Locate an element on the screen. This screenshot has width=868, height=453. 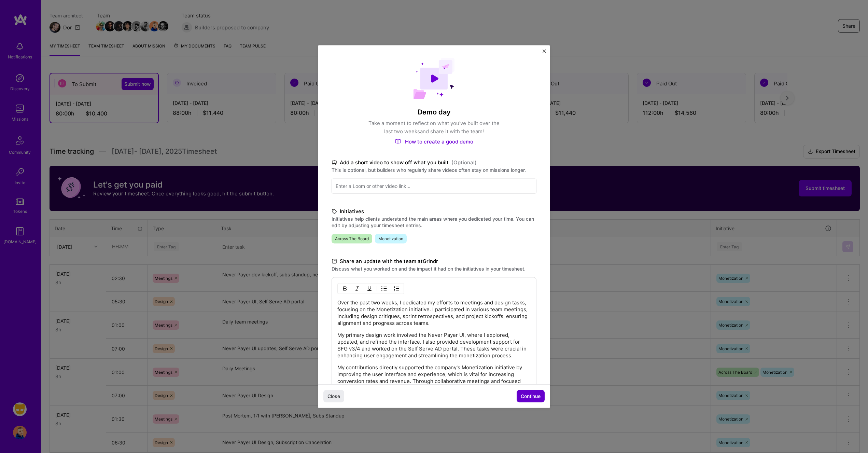
i: icon TvBlack is located at coordinates (334, 163).